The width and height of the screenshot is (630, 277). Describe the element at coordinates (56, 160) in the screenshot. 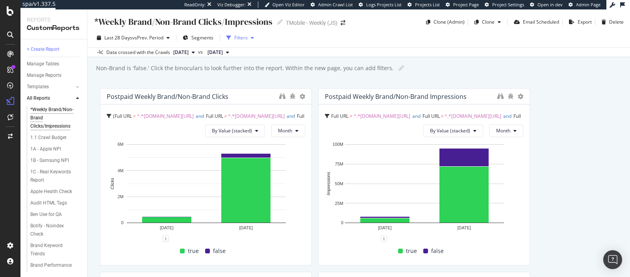

I see `a: 1B - Samsung NPI` at that location.